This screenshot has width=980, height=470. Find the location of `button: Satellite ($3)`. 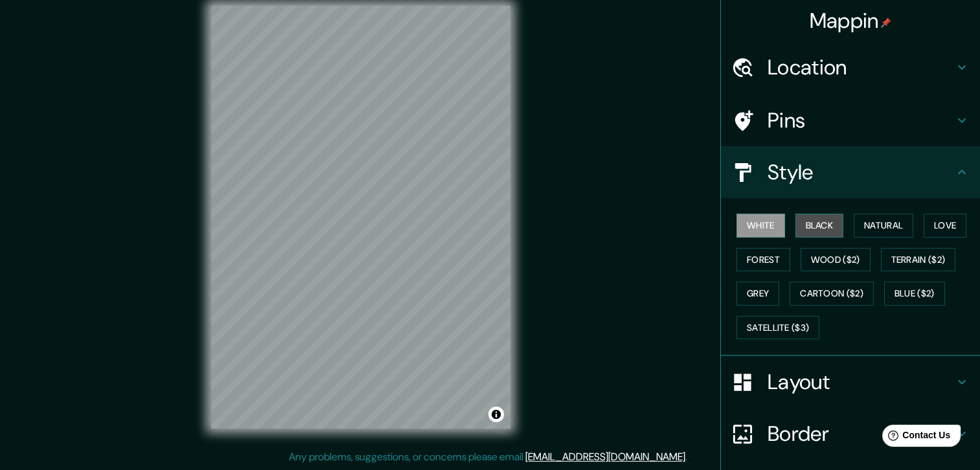

button: Satellite ($3) is located at coordinates (778, 328).